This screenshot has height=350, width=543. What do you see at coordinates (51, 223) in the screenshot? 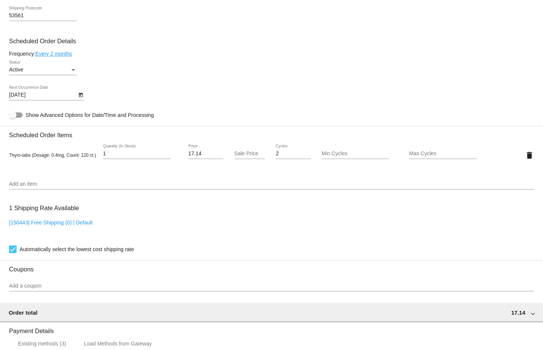
I see `a: [150443] Free Shipping (0) | Default` at bounding box center [51, 223].